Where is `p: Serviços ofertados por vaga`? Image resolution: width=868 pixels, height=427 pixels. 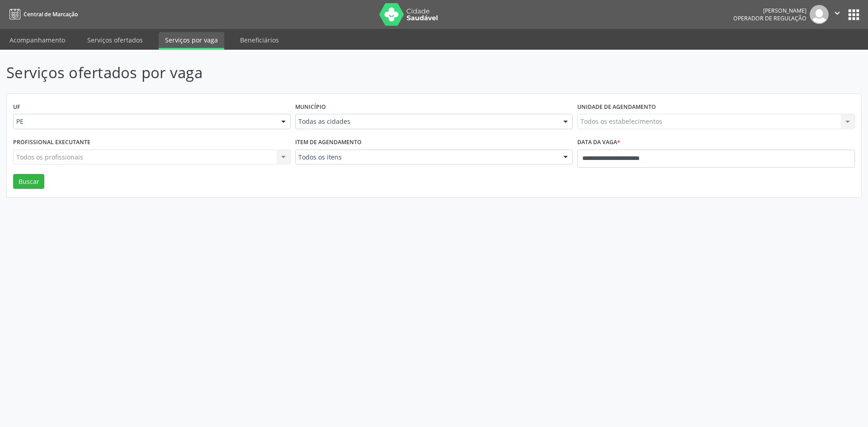 p: Serviços ofertados por vaga is located at coordinates (306, 72).